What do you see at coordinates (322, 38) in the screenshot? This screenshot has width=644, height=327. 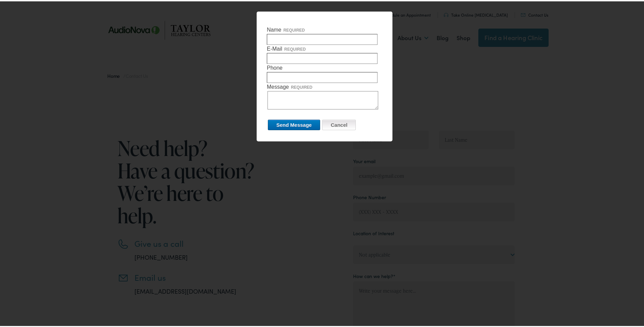 I see `input: Namerequired` at bounding box center [322, 38].